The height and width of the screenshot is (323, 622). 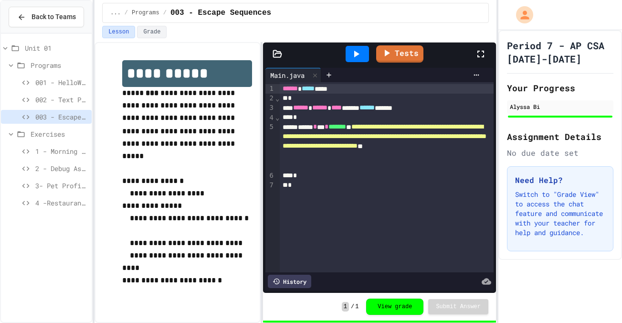 I want to click on span: 001 - HelloWorld, so click(x=62, y=82).